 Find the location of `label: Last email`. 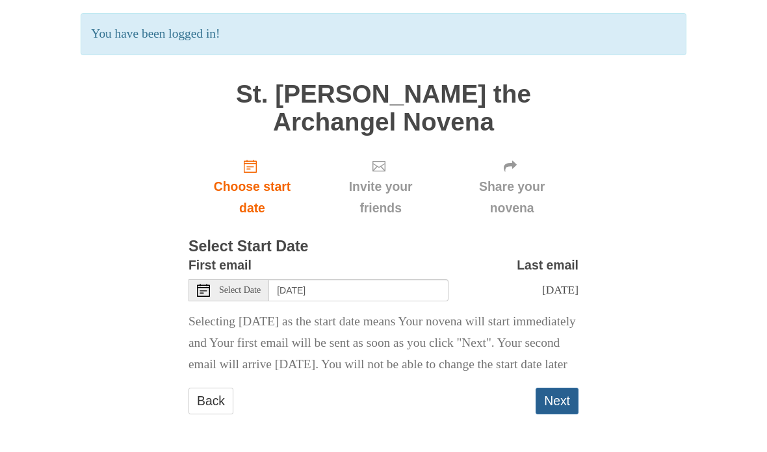

label: Last email is located at coordinates (547, 265).